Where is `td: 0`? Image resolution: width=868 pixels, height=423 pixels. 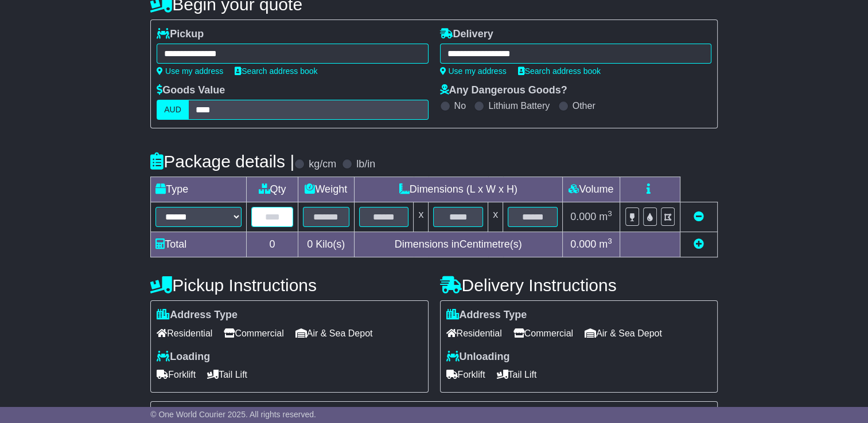
td: 0 is located at coordinates (272, 245).